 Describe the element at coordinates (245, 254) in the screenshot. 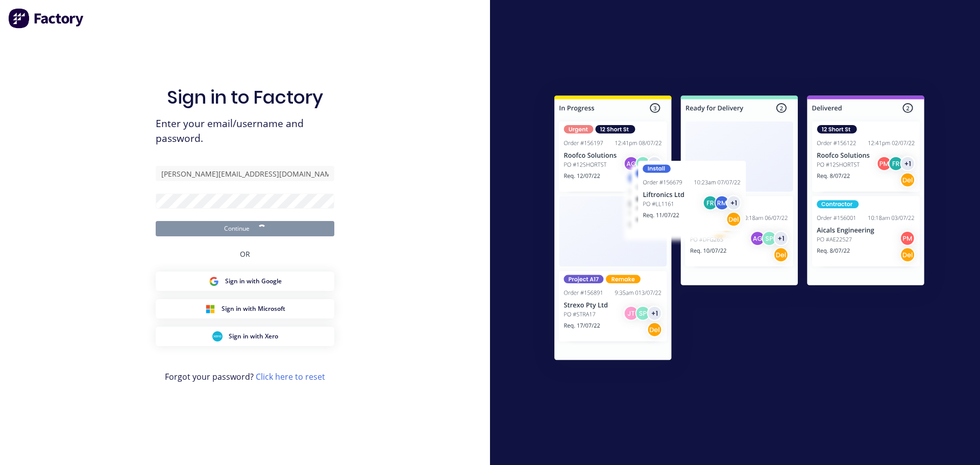

I see `div: OR` at that location.